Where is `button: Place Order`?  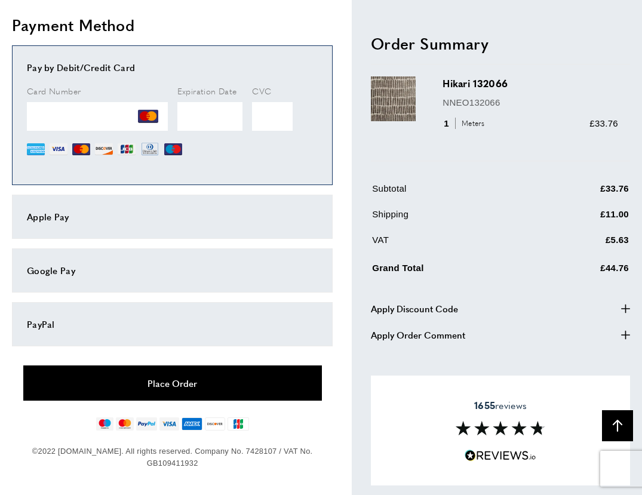 button: Place Order is located at coordinates (173, 383).